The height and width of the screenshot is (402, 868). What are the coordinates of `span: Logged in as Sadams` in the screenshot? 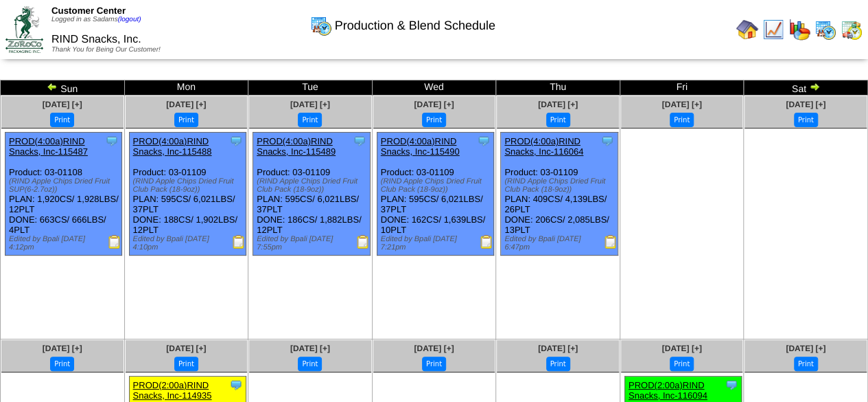 It's located at (96, 19).